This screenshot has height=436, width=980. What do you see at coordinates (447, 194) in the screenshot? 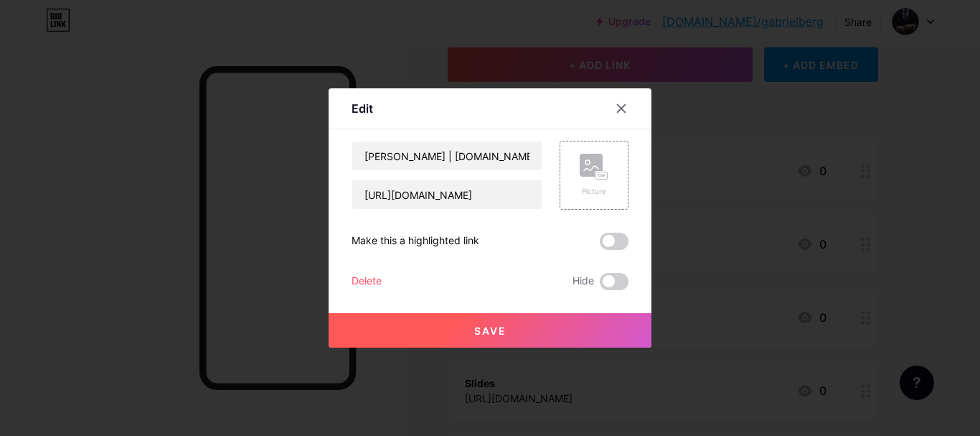
I see `input: URL` at bounding box center [447, 194].